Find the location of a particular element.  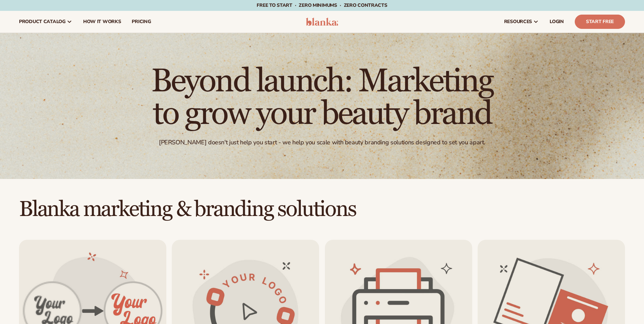

a: resources is located at coordinates (521, 21).